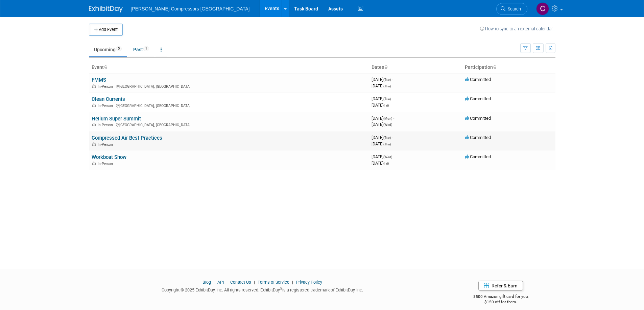 This screenshot has height=310, width=644. Describe the element at coordinates (387, 119) in the screenshot. I see `span: (Mon)` at that location.